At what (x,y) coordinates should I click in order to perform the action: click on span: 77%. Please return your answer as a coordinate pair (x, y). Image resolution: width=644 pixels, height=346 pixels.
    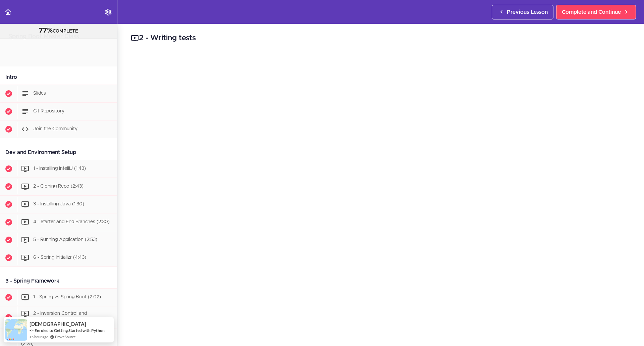
    Looking at the image, I should click on (45, 31).